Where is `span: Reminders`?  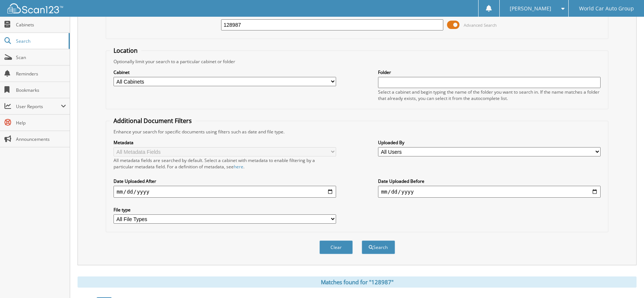
span: Reminders is located at coordinates (41, 74).